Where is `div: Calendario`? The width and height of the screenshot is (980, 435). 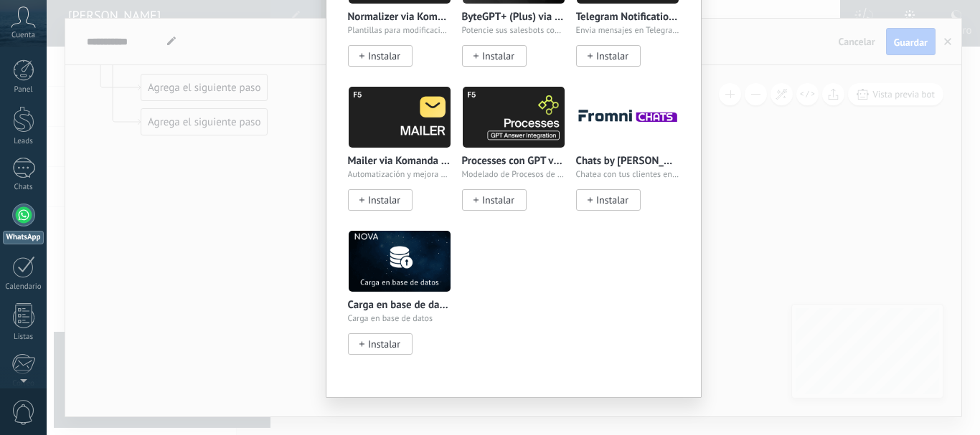 div: Calendario is located at coordinates (24, 287).